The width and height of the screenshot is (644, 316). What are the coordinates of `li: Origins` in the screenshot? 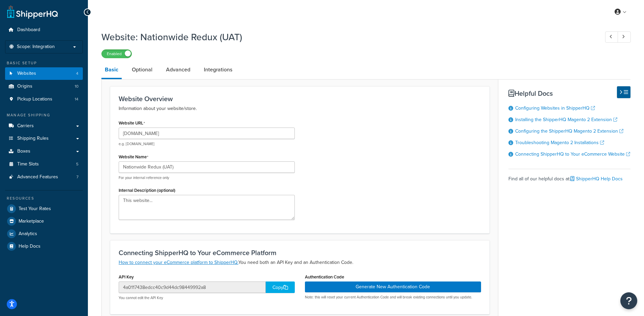 It's located at (44, 86).